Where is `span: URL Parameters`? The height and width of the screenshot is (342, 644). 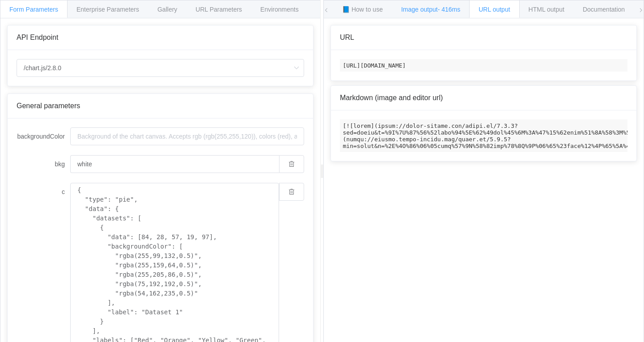
span: URL Parameters is located at coordinates (218, 10).